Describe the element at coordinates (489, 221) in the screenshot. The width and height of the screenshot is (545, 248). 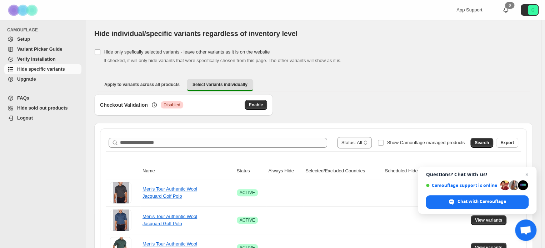
I see `span: View variants` at that location.